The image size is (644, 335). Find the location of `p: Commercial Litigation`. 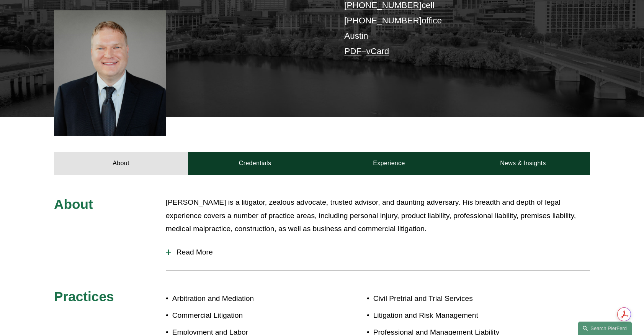

p: Commercial Litigation is located at coordinates (247, 316).